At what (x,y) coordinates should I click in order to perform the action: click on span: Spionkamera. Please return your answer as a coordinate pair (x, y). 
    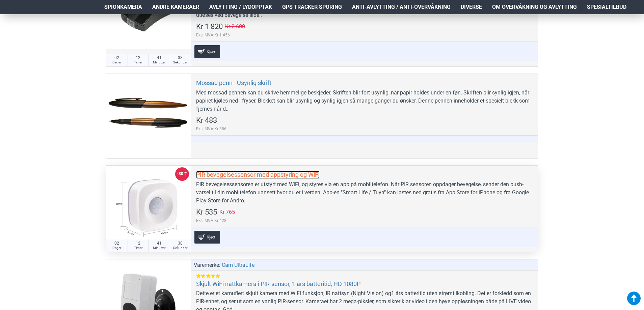
    Looking at the image, I should click on (124, 7).